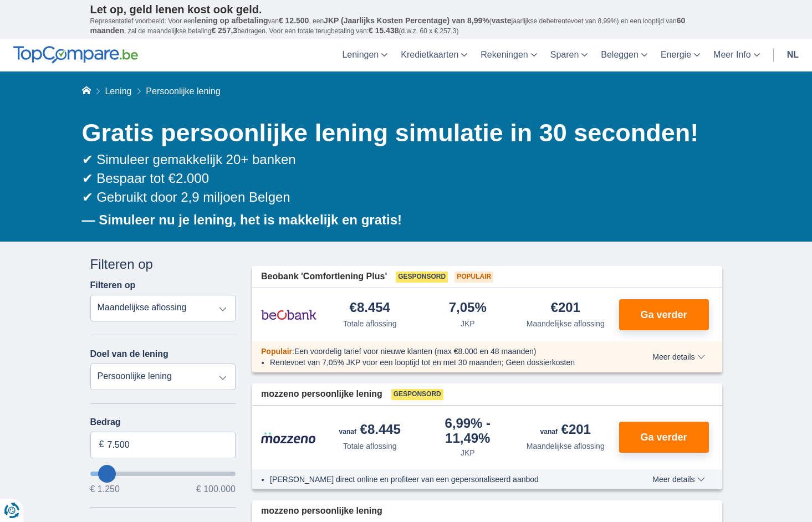 This screenshot has height=522, width=812. What do you see at coordinates (289, 315) in the screenshot?
I see `img: product.pl.alt Beobank` at bounding box center [289, 315].